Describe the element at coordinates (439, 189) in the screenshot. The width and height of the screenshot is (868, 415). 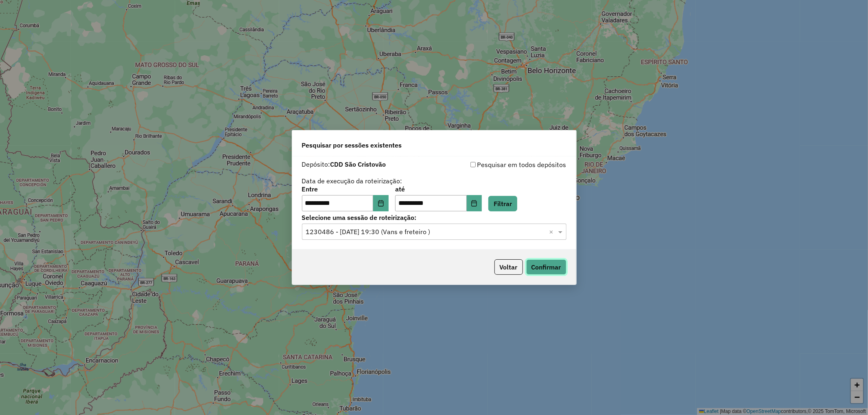
I see `label: até` at that location.